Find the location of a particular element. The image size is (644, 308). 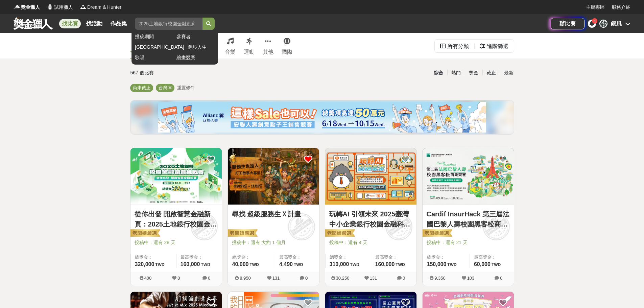

a: 主辦專區 is located at coordinates (596, 7).